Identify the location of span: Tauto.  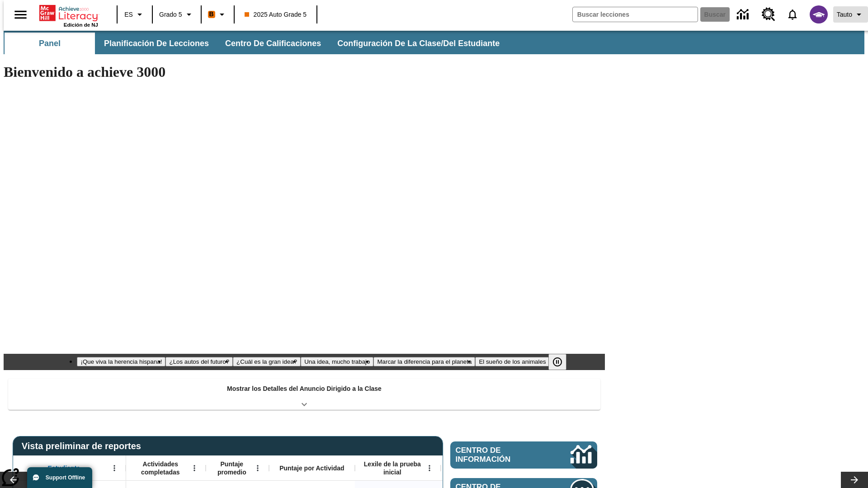
(844, 15).